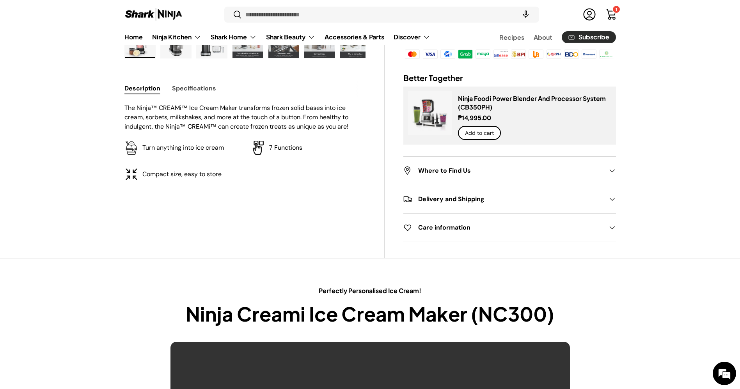 The width and height of the screenshot is (740, 389). What do you see at coordinates (465, 54) in the screenshot?
I see `img: grabpay` at bounding box center [465, 54].